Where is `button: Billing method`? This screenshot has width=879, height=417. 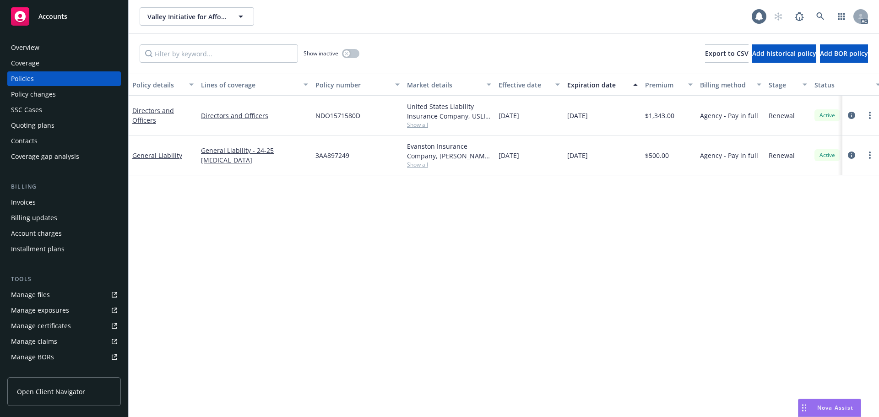
button: Billing method is located at coordinates (730, 85).